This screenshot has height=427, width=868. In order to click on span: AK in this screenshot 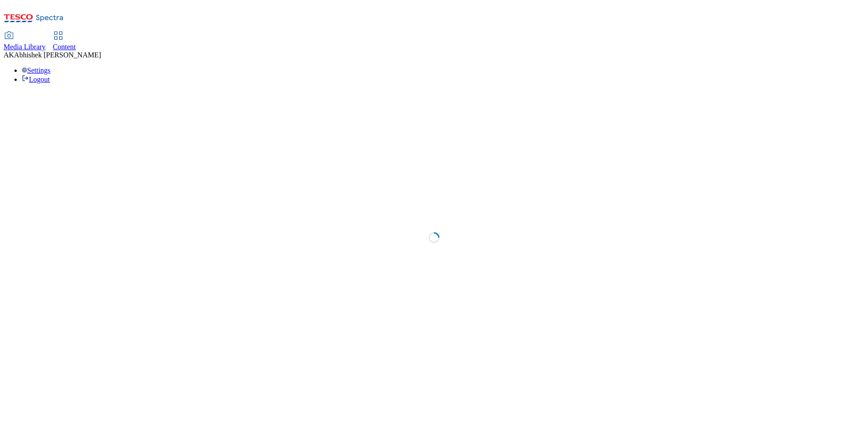, I will do `click(8, 54)`.